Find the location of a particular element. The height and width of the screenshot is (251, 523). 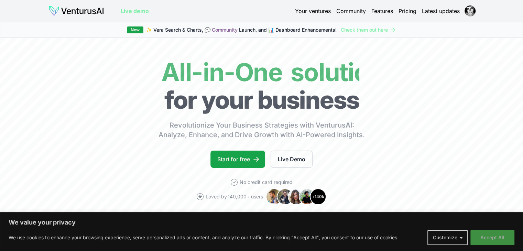

img: Avatar 2 is located at coordinates (285, 197).